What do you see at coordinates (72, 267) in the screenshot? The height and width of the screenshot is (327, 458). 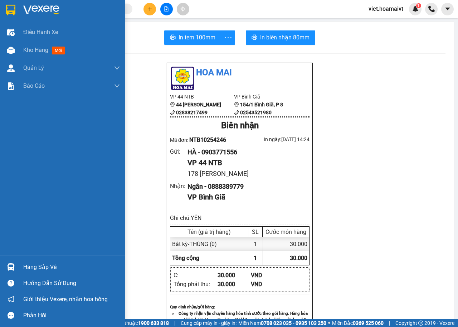 I see `div: Hàng sắp về` at bounding box center [72, 267].